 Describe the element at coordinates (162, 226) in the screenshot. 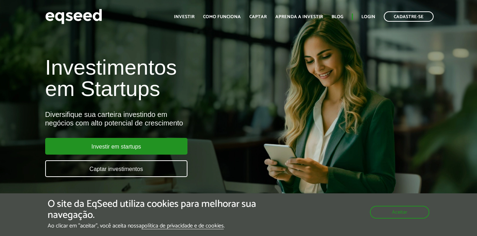

I see `p: Ao clicar em "aceitar", você aceita nossa .` at that location.